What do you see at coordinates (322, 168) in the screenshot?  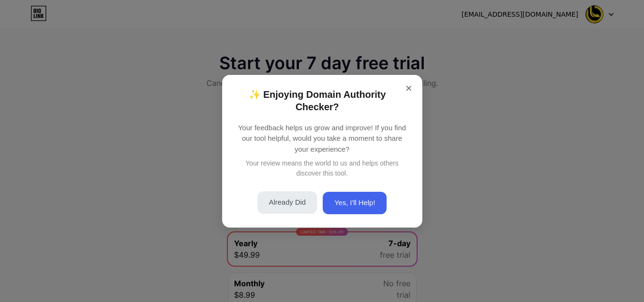 I see `p: Your review means the world to us and helps others discover this tool.` at bounding box center [322, 168].